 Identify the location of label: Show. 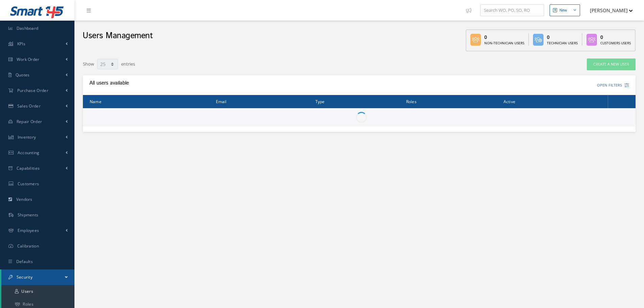
(88, 63).